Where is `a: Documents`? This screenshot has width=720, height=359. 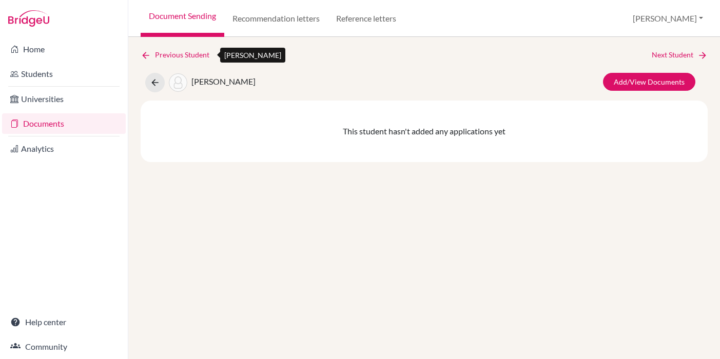
a: Documents is located at coordinates (64, 124).